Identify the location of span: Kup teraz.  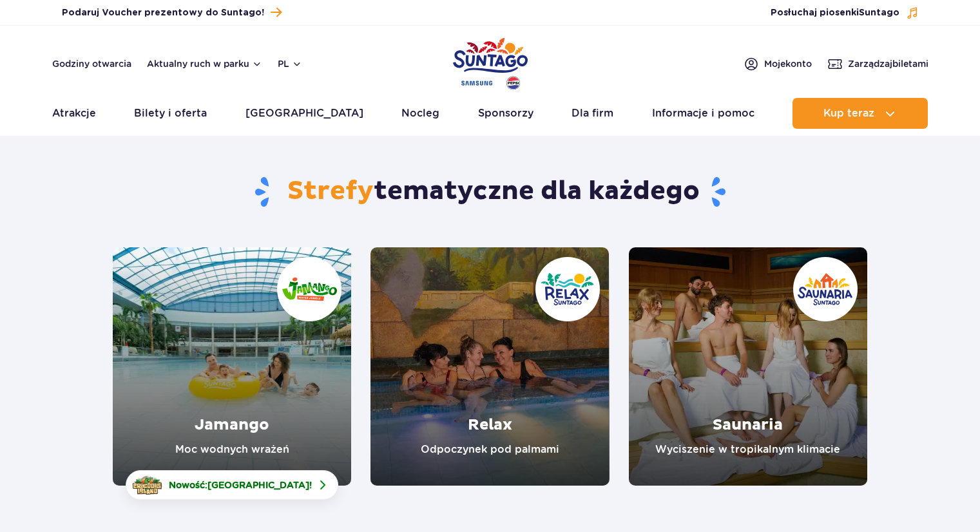
(849, 114).